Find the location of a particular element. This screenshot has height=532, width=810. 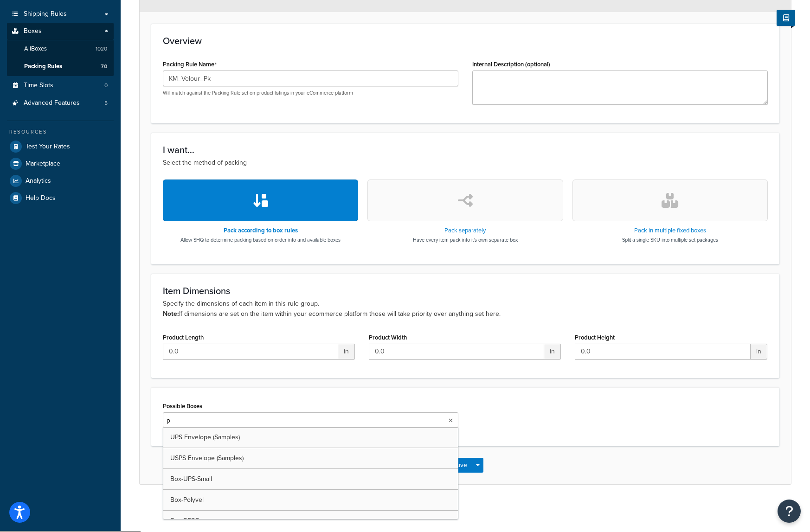

a: Analytics is located at coordinates (60, 181).